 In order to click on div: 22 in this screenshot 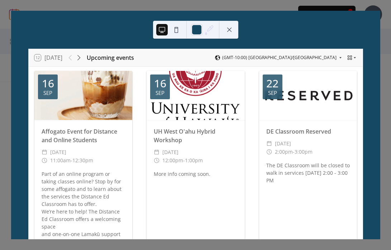, I will do `click(272, 83)`.